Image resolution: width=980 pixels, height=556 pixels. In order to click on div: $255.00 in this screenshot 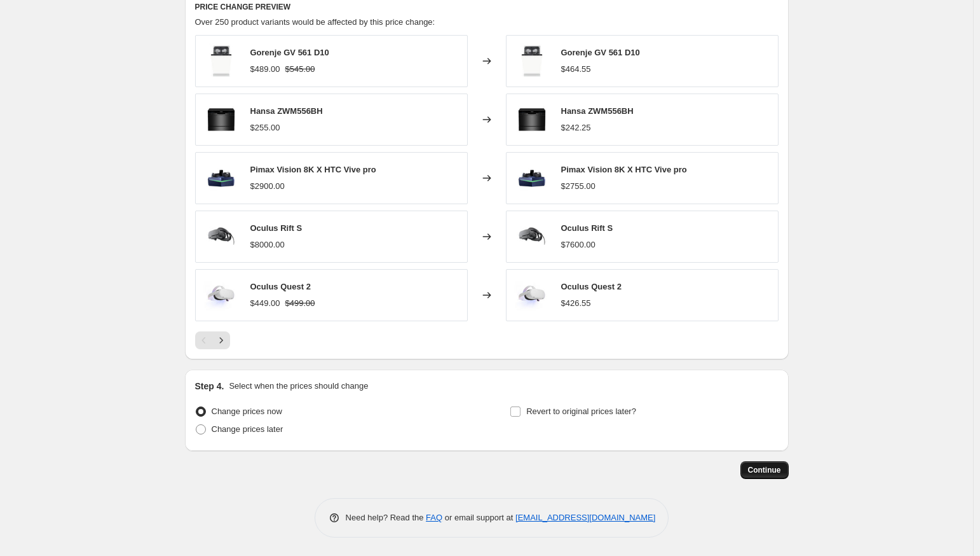, I will do `click(265, 127)`.